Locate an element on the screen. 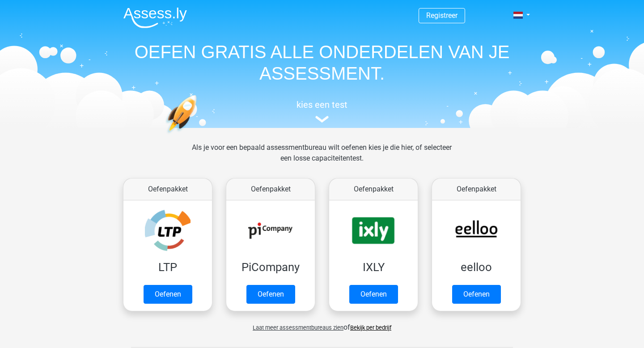  h5: kies een test is located at coordinates (322, 105).